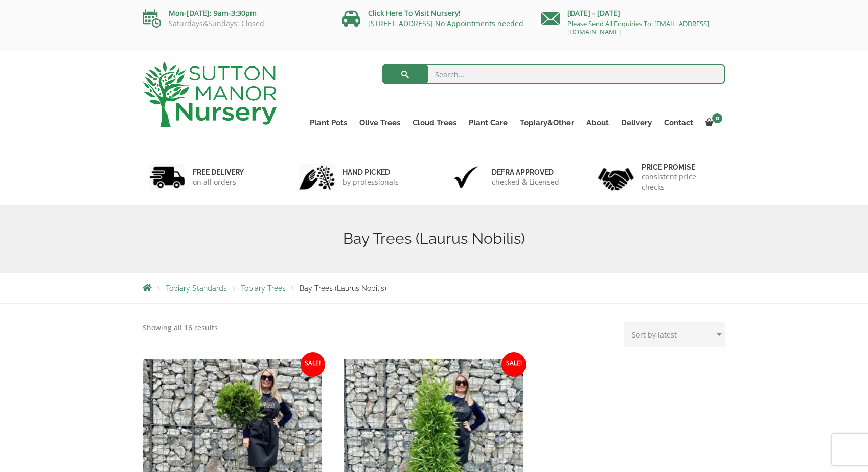 The height and width of the screenshot is (472, 868). Describe the element at coordinates (488, 123) in the screenshot. I see `a: Plant Care` at that location.